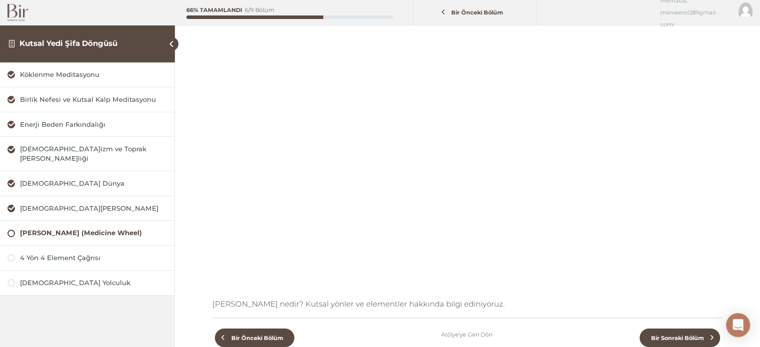  I want to click on a: Atölye'ye Geri Dön, so click(467, 335).